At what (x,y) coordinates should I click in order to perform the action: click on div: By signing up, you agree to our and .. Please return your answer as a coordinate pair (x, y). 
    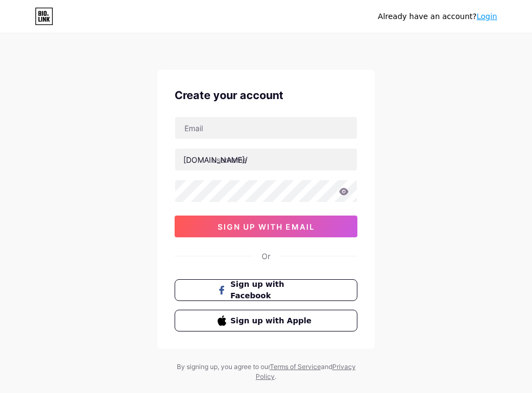
    Looking at the image, I should click on (266, 371).